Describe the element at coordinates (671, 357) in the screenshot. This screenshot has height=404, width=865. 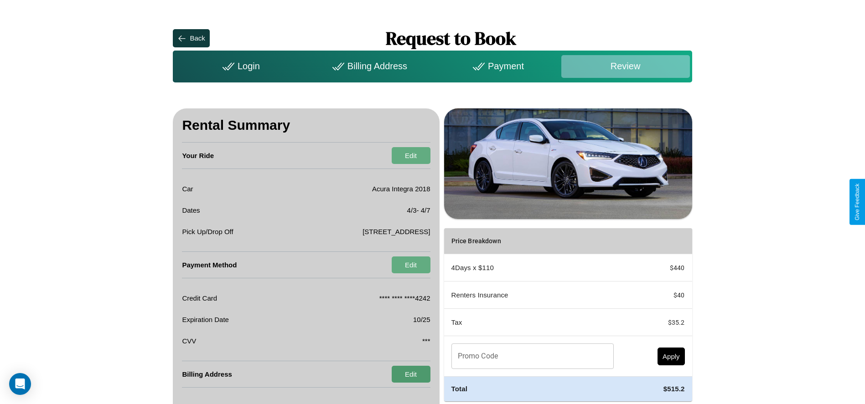
I see `button: Apply` at that location.